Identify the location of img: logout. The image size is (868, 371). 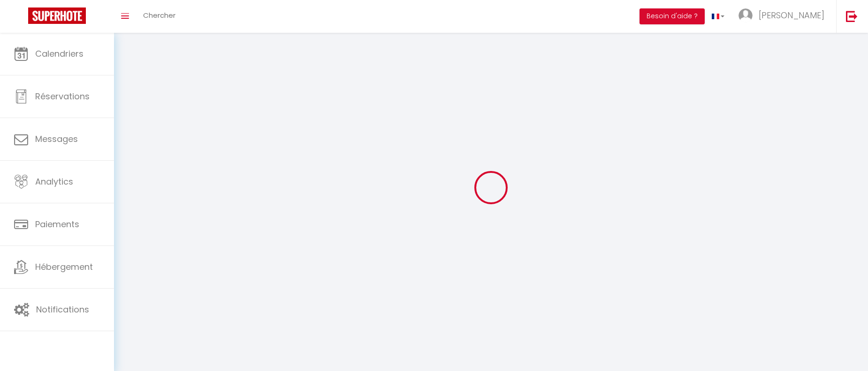
(852, 16).